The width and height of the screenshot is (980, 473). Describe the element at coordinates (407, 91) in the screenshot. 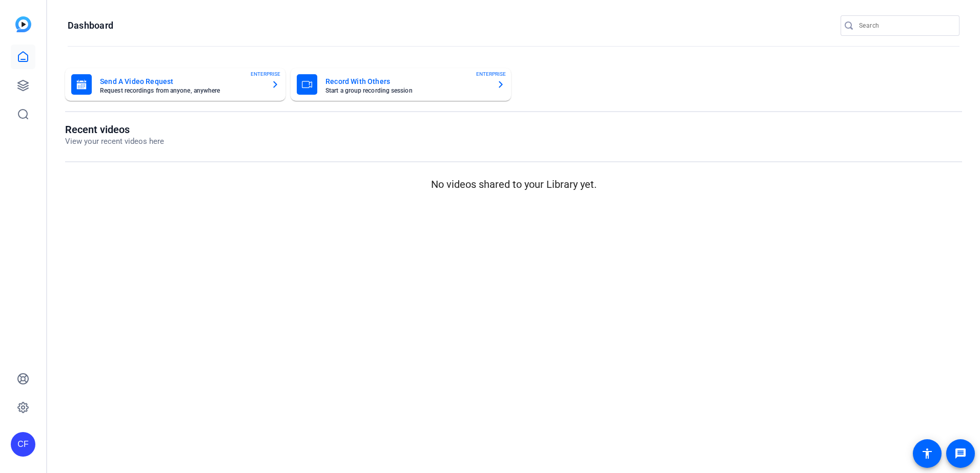

I see `mat-card-subtitle: Start a group recording session` at that location.